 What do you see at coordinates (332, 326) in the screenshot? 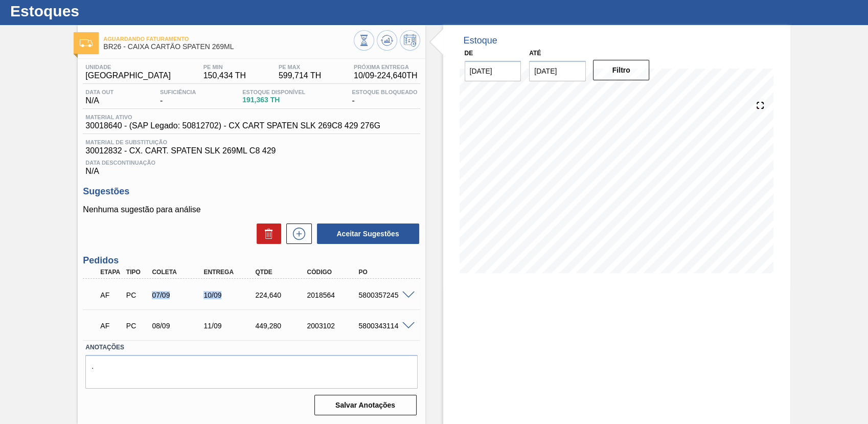
I see `div: 2003102` at bounding box center [332, 326].